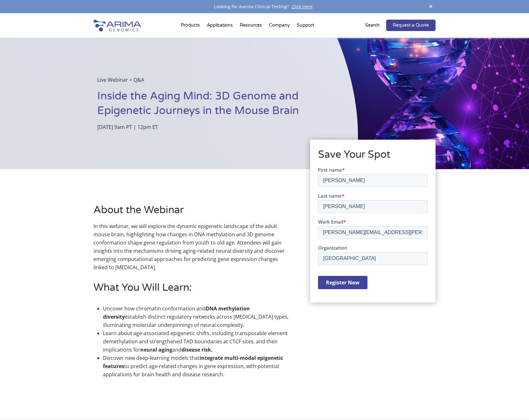 The image size is (529, 420). What do you see at coordinates (192, 212) in the screenshot?
I see `h2: About the Webinar` at bounding box center [192, 212].